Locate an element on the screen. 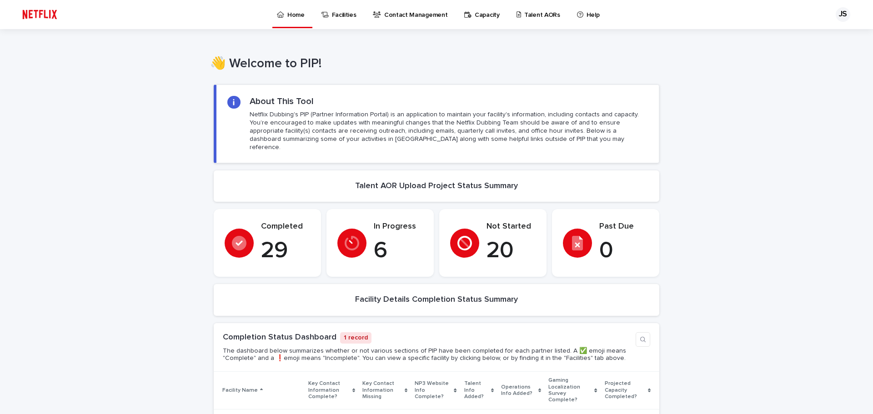  p: Operations Info Added? is located at coordinates (518, 391).